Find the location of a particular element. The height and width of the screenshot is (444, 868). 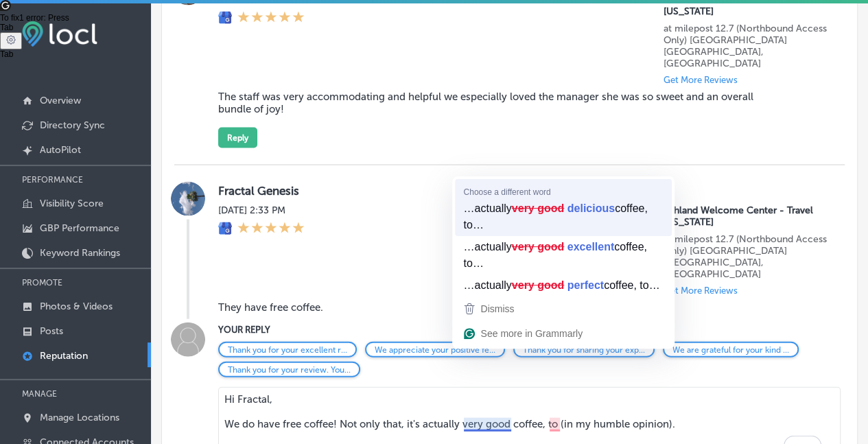

p: We are grateful for your kind words. Your satisfaction is our top priority at the Ashland Welcome... is located at coordinates (731, 350).